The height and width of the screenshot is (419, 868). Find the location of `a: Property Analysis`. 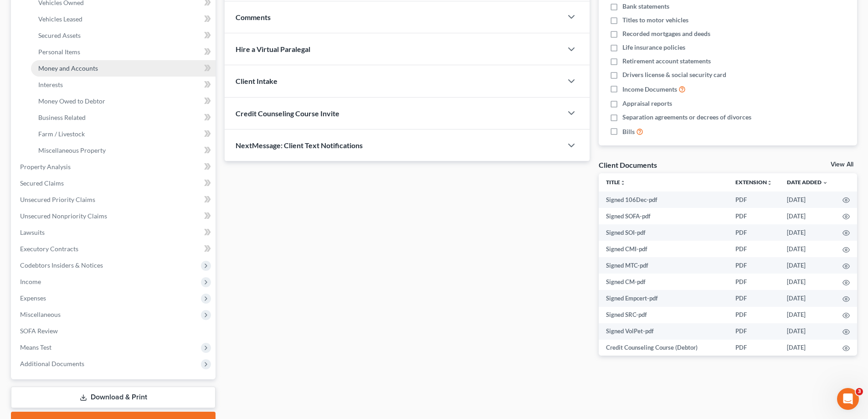

a: Property Analysis is located at coordinates (114, 166).